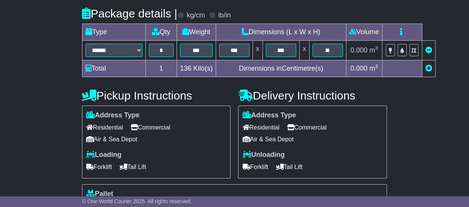 The height and width of the screenshot is (207, 469). What do you see at coordinates (196, 32) in the screenshot?
I see `td: Weight` at bounding box center [196, 32].